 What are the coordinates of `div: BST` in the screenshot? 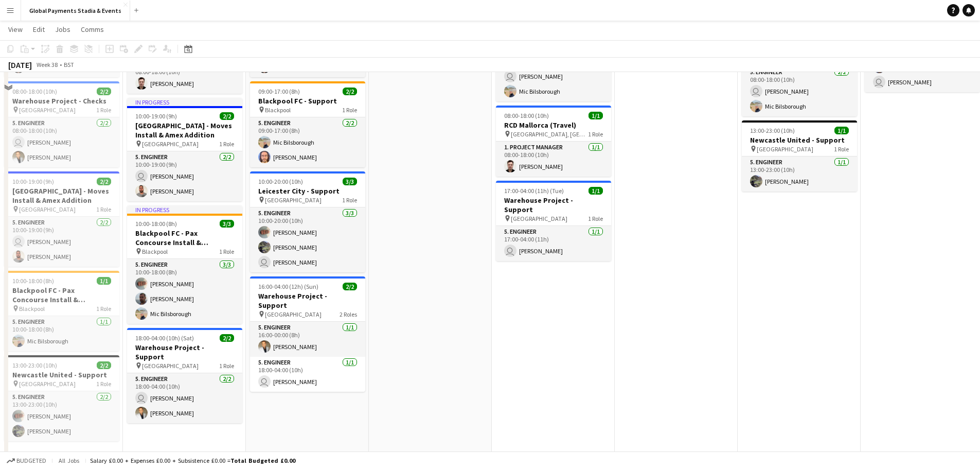 It's located at (69, 64).